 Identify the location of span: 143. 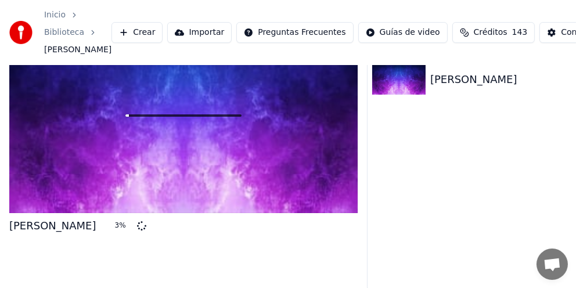
(520, 33).